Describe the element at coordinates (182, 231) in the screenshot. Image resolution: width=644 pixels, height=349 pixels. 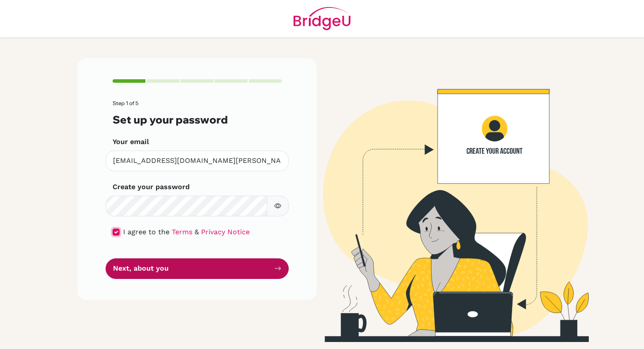
I see `a: Terms` at that location.